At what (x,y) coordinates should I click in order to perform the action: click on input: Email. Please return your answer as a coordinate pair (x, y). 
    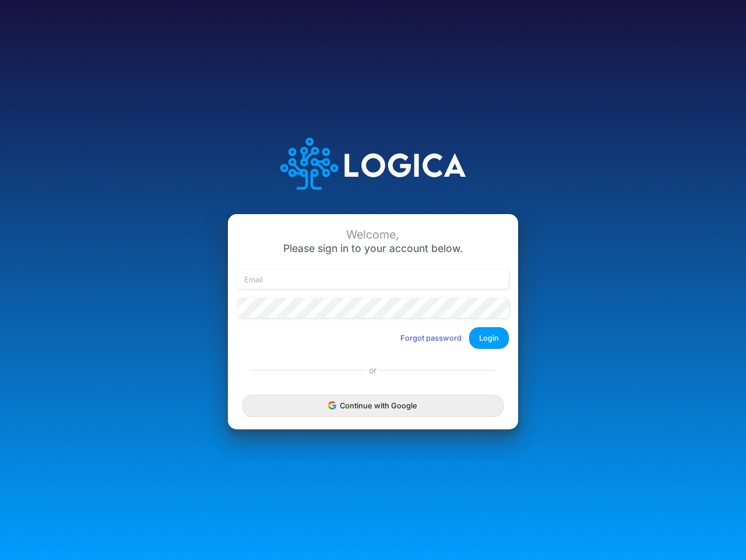
    Looking at the image, I should click on (373, 280).